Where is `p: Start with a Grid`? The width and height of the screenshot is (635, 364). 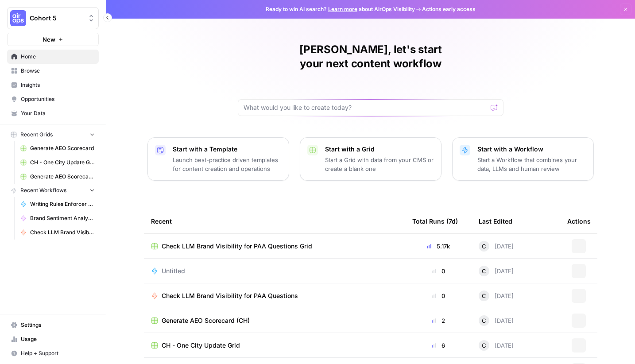
p: Start with a Grid is located at coordinates (380, 149).